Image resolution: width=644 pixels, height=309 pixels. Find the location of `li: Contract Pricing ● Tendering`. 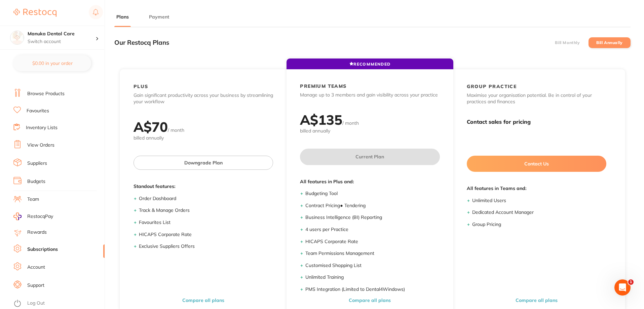

li: Contract Pricing ● Tendering is located at coordinates (372, 206).